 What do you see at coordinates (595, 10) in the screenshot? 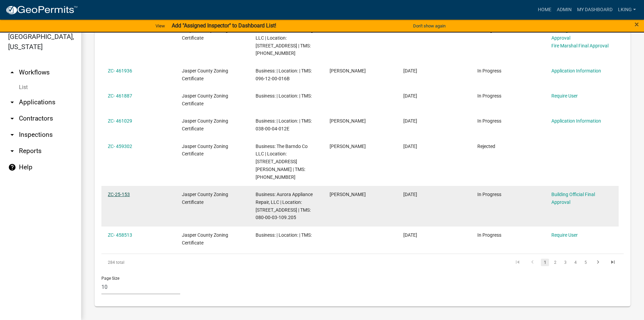
I see `a: My Dashboard` at bounding box center [595, 10].